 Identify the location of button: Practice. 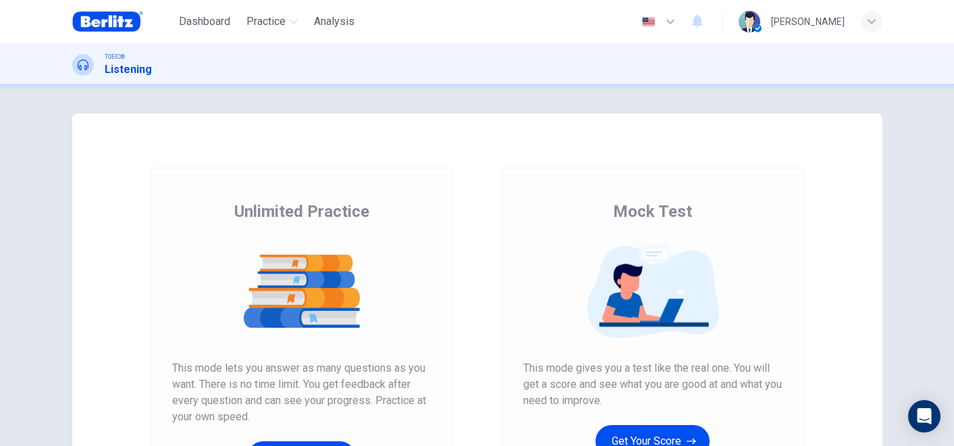
(272, 22).